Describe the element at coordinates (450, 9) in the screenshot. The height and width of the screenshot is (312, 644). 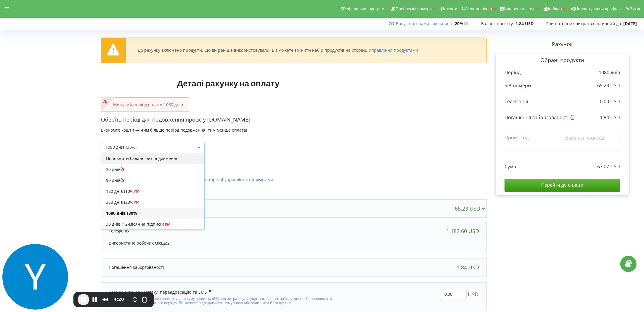
I see `span: Клієнти` at that location.